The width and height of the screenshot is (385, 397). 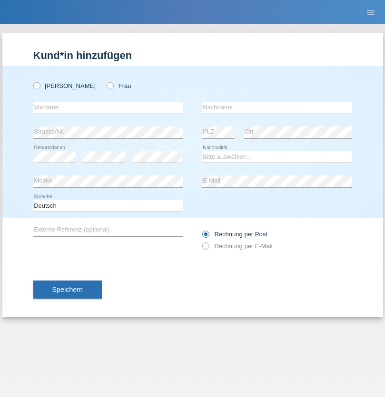 I want to click on button: Speichern, so click(x=68, y=290).